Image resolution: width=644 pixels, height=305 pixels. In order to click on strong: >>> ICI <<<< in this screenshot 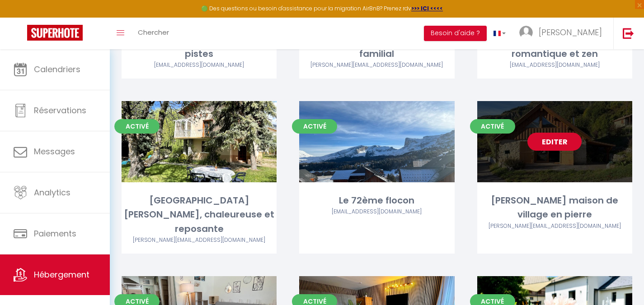, I will do `click(427, 8)`.